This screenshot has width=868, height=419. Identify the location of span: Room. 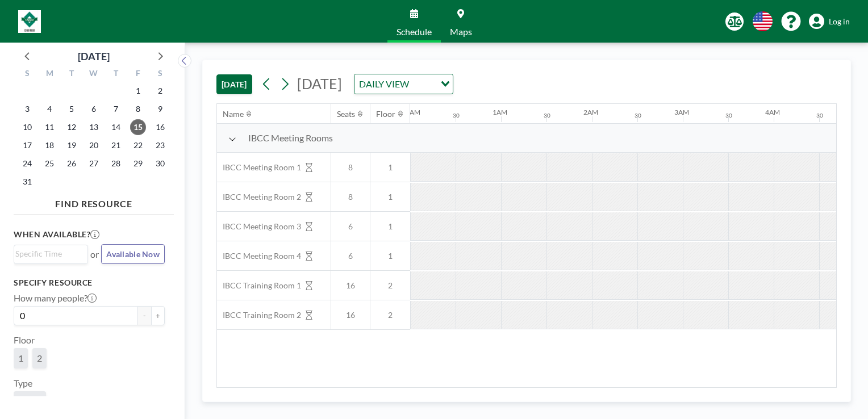
(30, 402).